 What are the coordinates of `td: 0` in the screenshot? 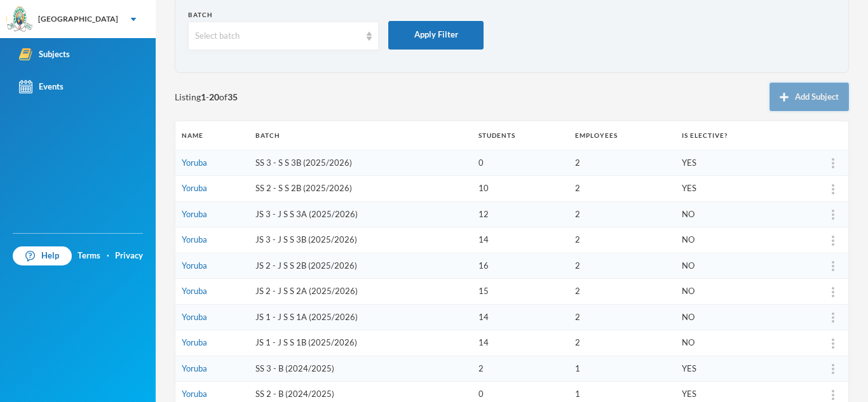 It's located at (520, 163).